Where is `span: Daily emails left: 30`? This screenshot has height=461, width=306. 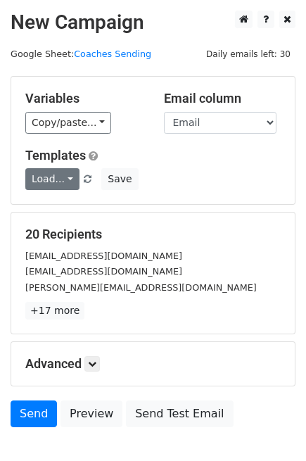 span: Daily emails left: 30 is located at coordinates (249, 54).